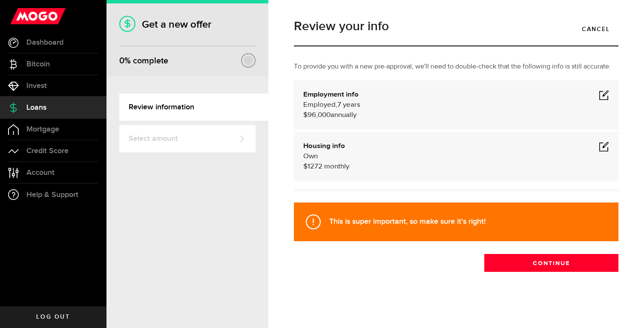 The image size is (644, 328). Describe the element at coordinates (343, 115) in the screenshot. I see `span: annually` at that location.